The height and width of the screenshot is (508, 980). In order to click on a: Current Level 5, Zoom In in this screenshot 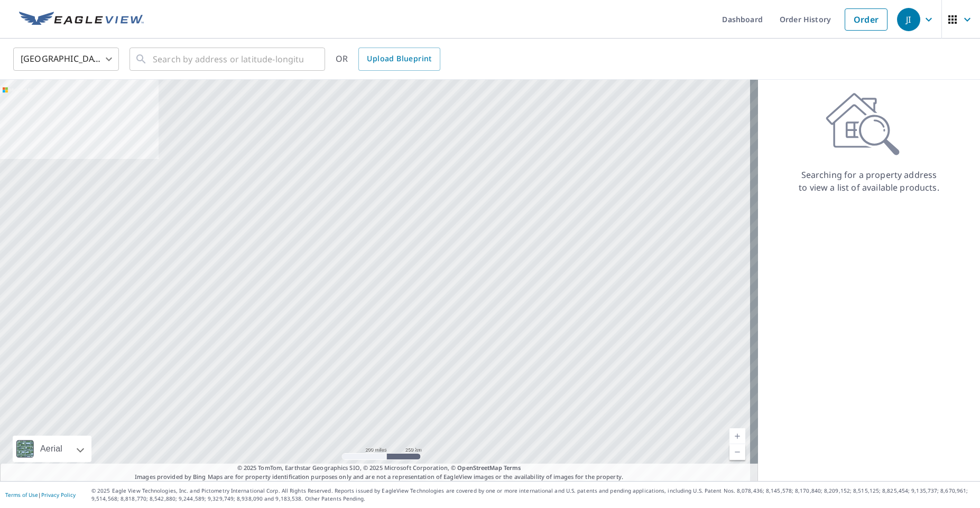, I will do `click(737, 436)`.